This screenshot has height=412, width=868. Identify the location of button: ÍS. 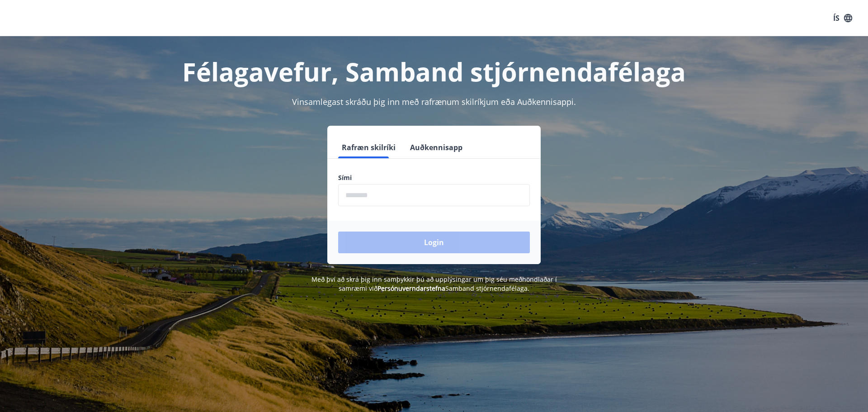
(843, 18).